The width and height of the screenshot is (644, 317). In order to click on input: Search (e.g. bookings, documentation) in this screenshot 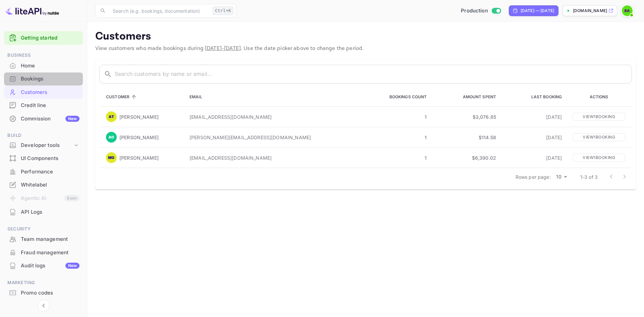, I will do `click(159, 11)`.